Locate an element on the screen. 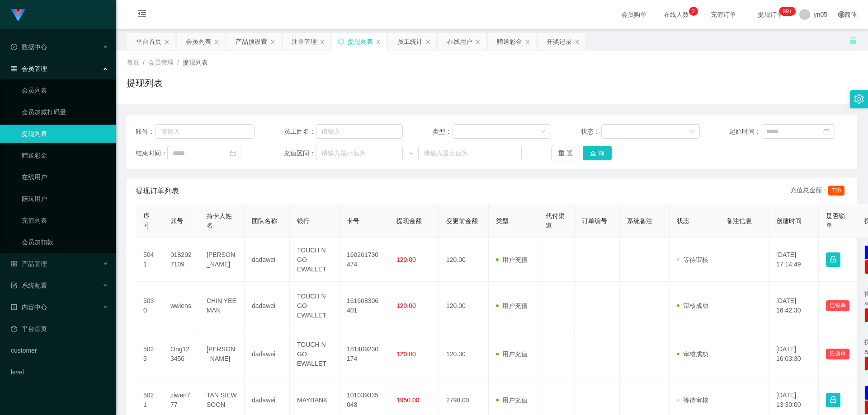 Image resolution: width=868 pixels, height=415 pixels. td: 5041 is located at coordinates (149, 260).